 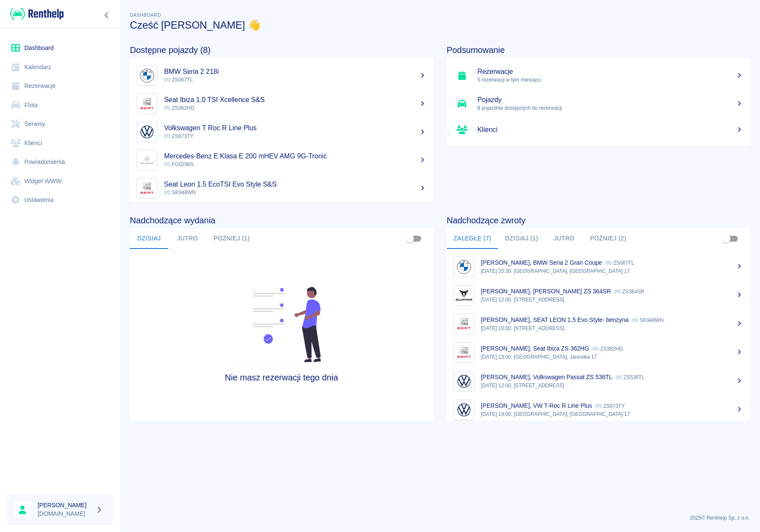 What do you see at coordinates (630, 378) in the screenshot?
I see `p: ZS536TL` at bounding box center [630, 378].